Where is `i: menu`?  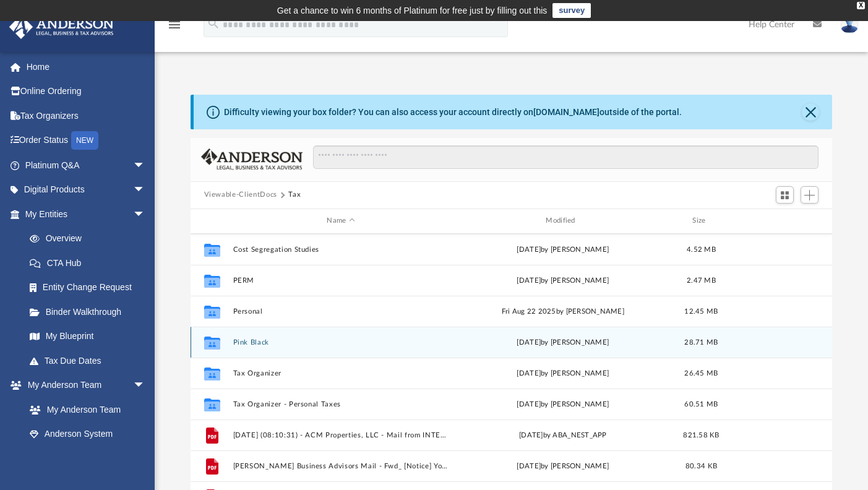 i: menu is located at coordinates (175, 25).